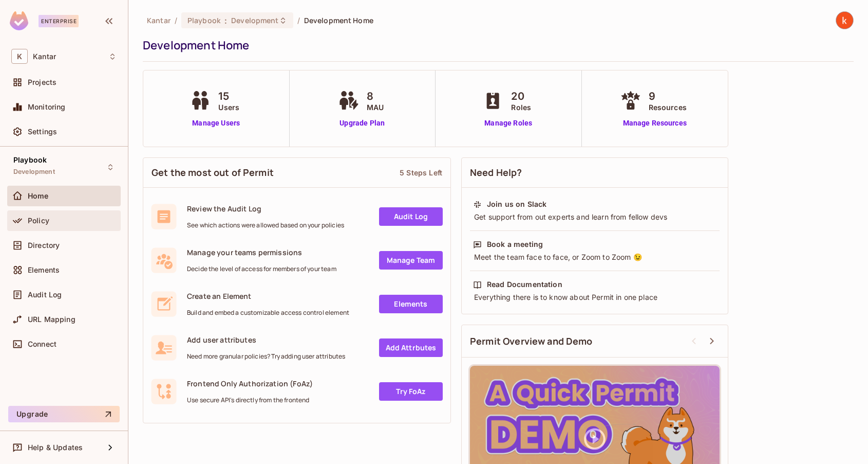 This screenshot has width=868, height=464. What do you see at coordinates (375, 97) in the screenshot?
I see `span: 8` at bounding box center [375, 97].